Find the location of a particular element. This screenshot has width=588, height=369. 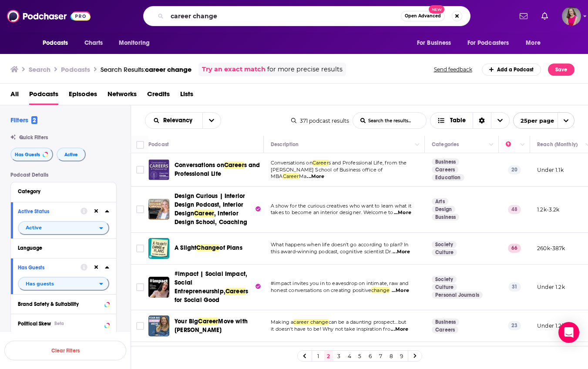

span: Open Advanced is located at coordinates (423, 16).